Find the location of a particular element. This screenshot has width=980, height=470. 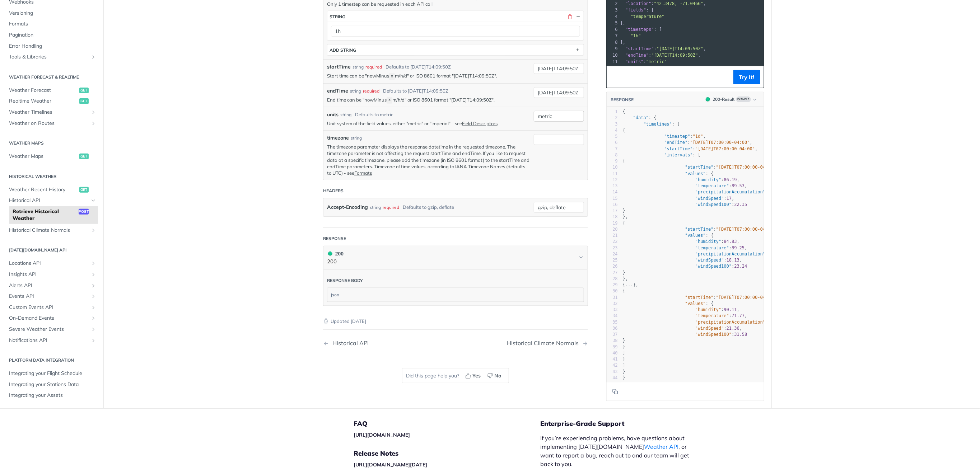

span: "timesteps" is located at coordinates (639, 29).